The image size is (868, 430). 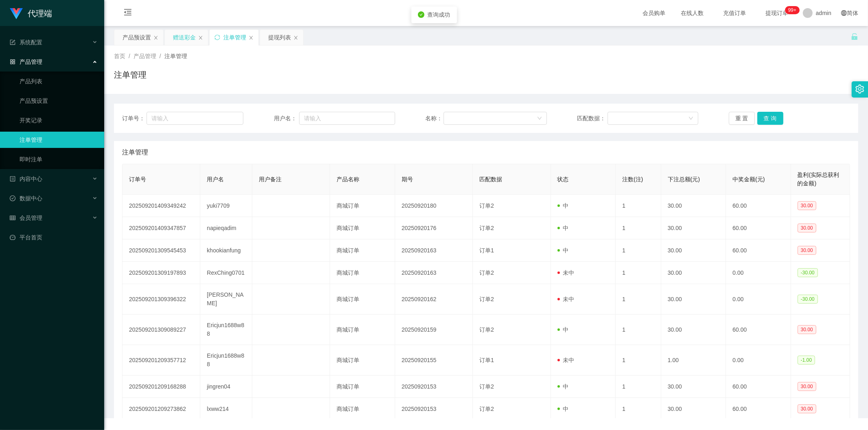 What do you see at coordinates (777, 13) in the screenshot?
I see `span: 提现订单` at bounding box center [777, 13].